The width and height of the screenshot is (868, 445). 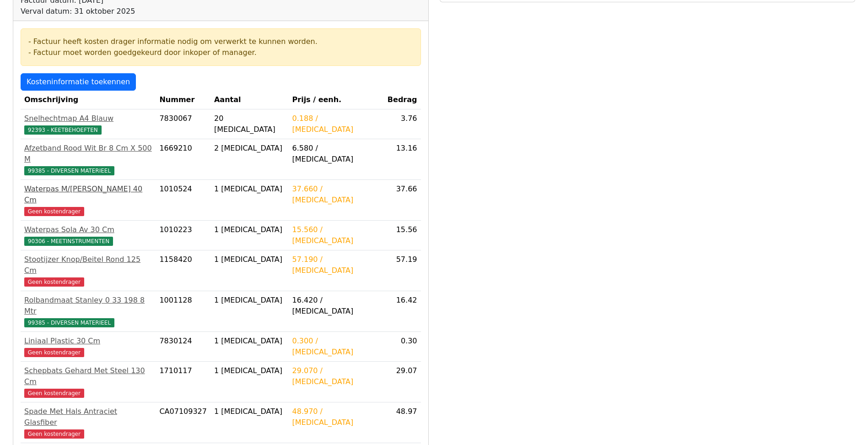 What do you see at coordinates (402, 271) in the screenshot?
I see `td: 57.19` at bounding box center [402, 271].